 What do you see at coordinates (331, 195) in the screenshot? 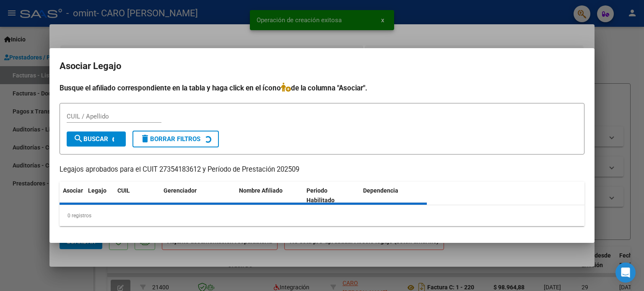
I see `datatable-header-cell: Periodo Habilitado` at bounding box center [331, 195].